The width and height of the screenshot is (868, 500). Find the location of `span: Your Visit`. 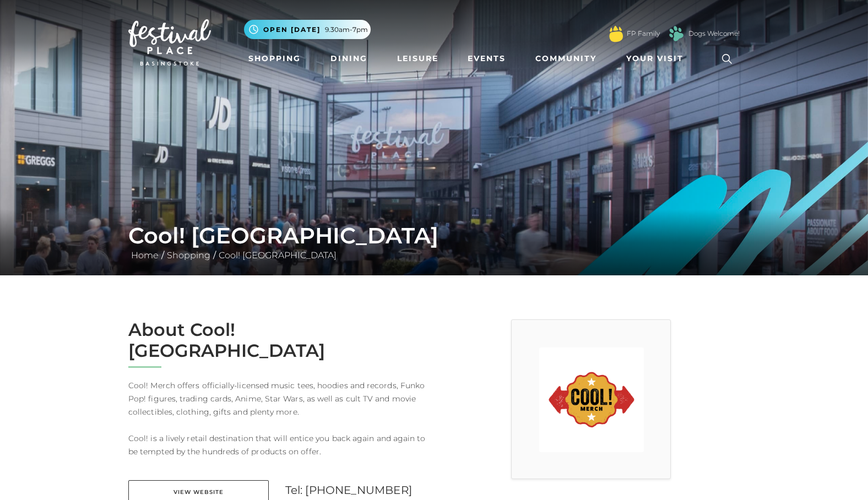

span: Your Visit is located at coordinates (655, 58).